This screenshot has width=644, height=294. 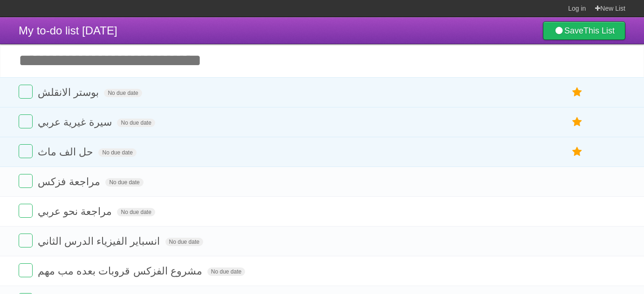 I want to click on span: مشروع الفزكس قروبات بعده مب مهم, so click(x=121, y=271).